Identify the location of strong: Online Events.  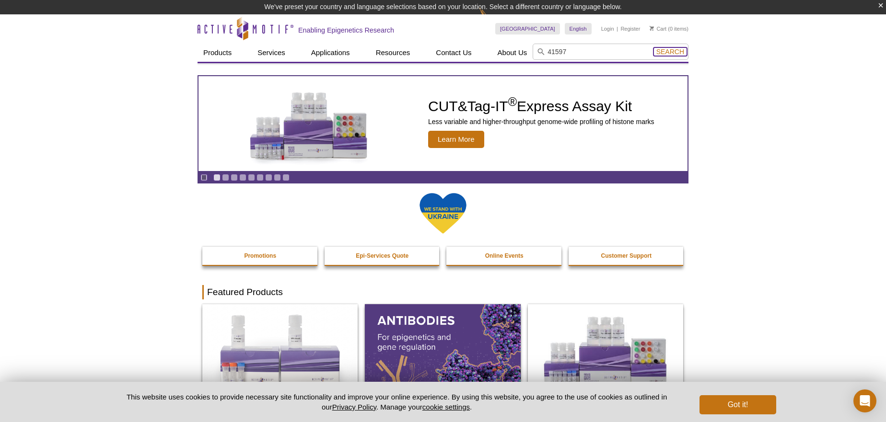
(504, 256).